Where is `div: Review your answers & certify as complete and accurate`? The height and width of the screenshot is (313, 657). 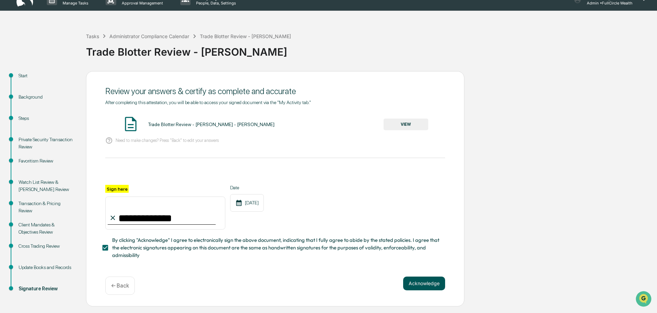
div: Review your answers & certify as complete and accurate is located at coordinates (275, 91).